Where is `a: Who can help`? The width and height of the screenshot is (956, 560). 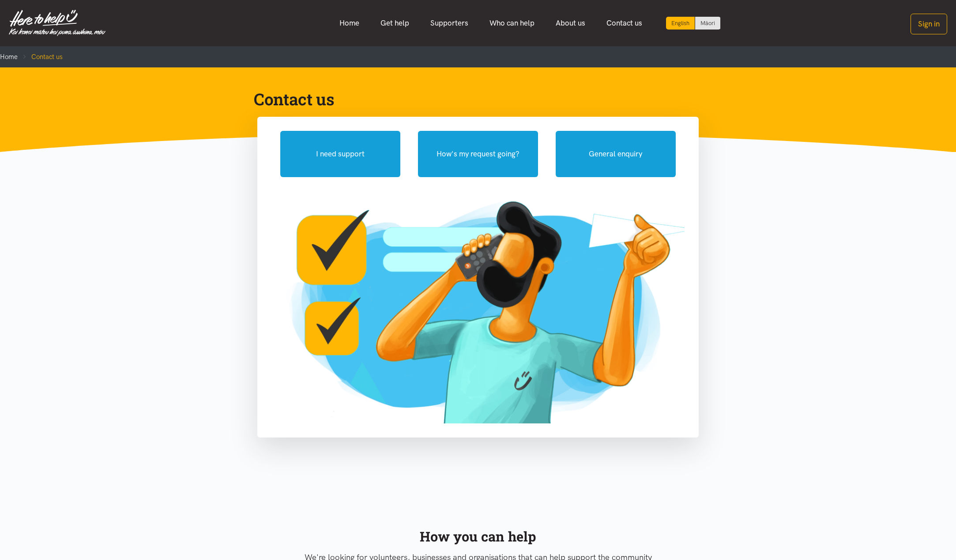 a: Who can help is located at coordinates (512, 23).